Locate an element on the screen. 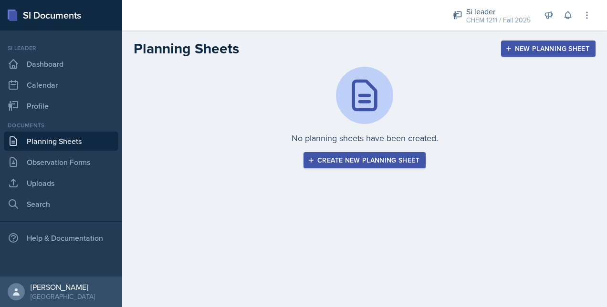 This screenshot has width=607, height=307. div: Create new planning sheet is located at coordinates (365, 160).